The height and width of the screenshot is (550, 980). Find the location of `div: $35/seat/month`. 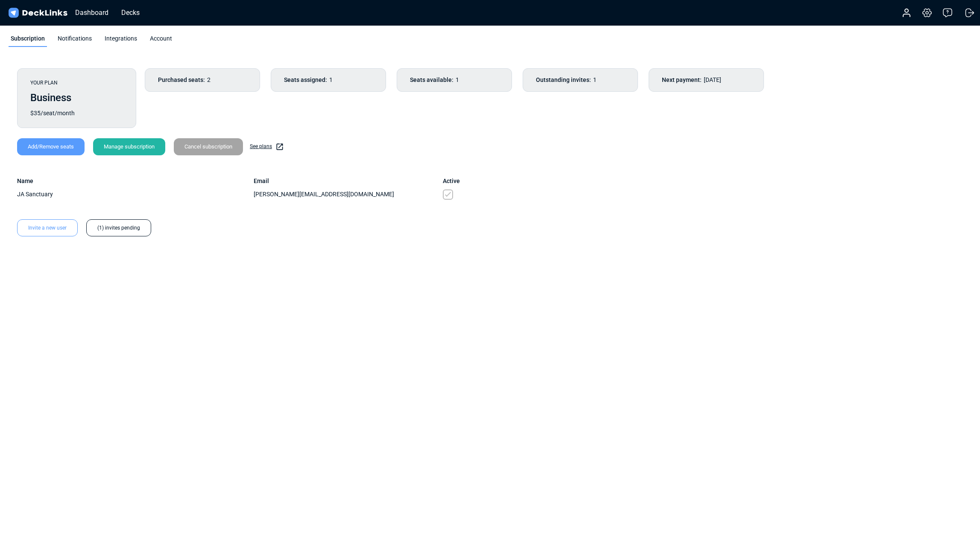

div: $35/seat/month is located at coordinates (76, 113).